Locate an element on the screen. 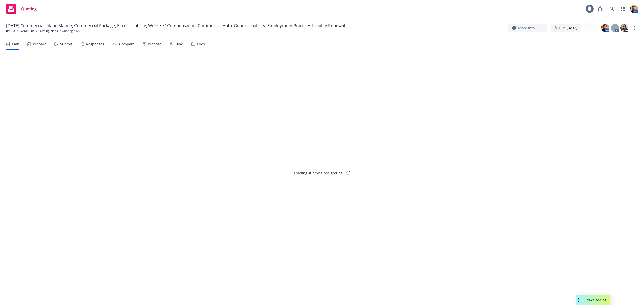  div: Compare is located at coordinates (127, 45).